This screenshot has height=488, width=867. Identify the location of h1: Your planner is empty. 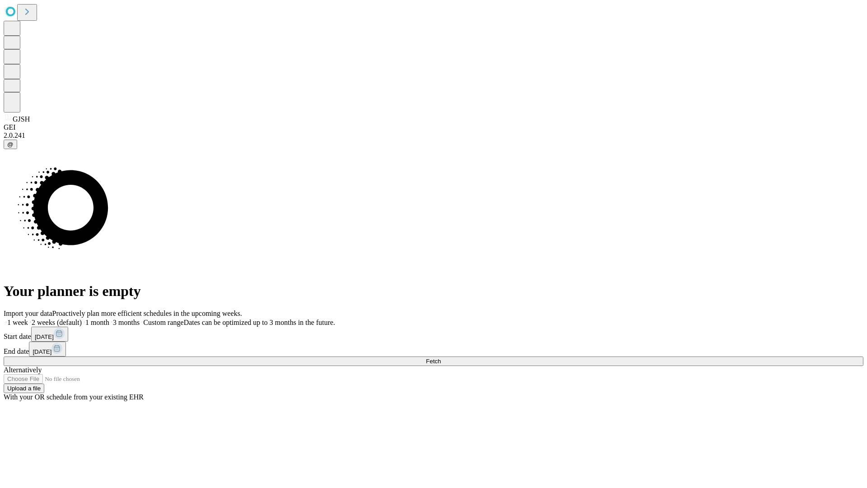
(434, 291).